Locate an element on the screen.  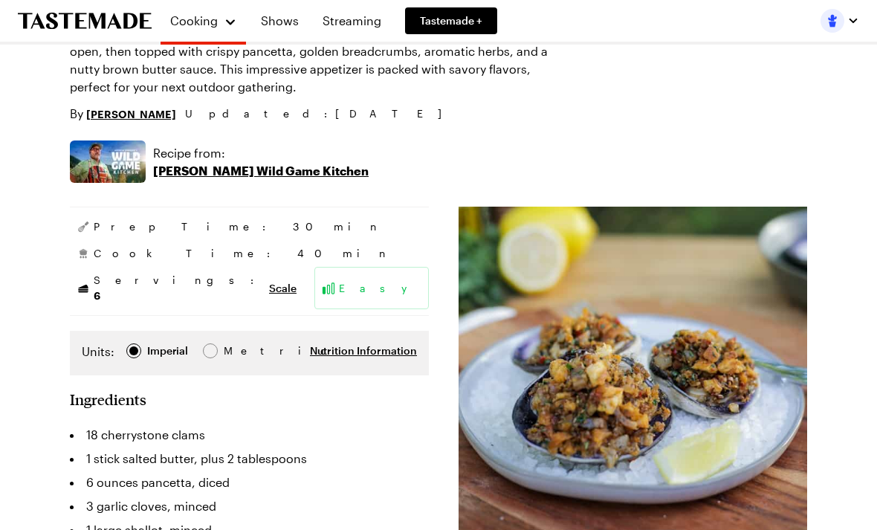
button: Nutrition Information is located at coordinates (363, 351).